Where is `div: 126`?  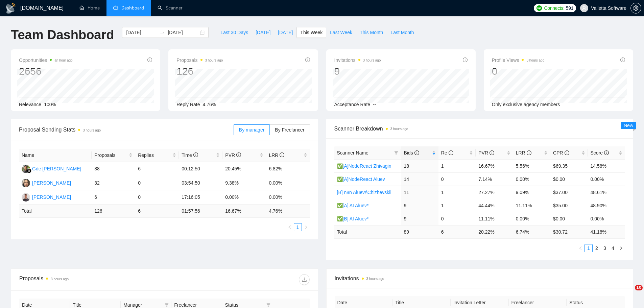
div: 126 is located at coordinates (199, 72).